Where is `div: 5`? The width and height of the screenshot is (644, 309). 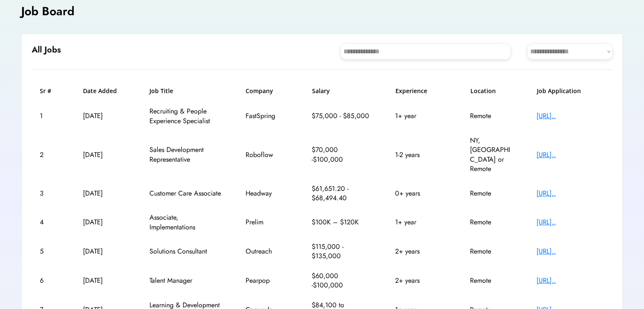
div: 5 is located at coordinates (49, 251).